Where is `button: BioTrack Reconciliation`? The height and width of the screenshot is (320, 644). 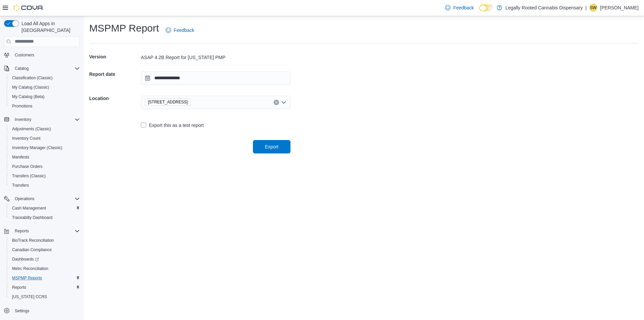
button: BioTrack Reconciliation is located at coordinates (44, 240).